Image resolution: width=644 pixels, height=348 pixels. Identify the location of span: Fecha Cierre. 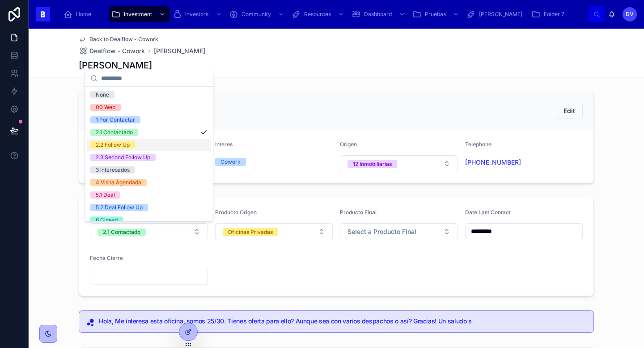
(107, 258).